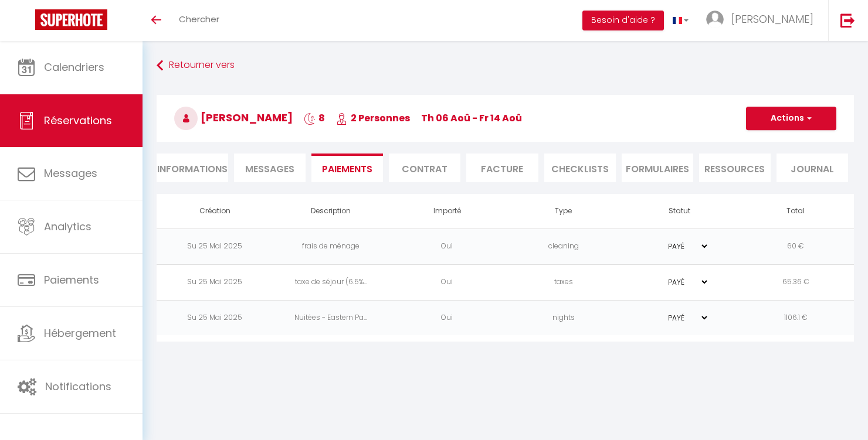  I want to click on li: Ressources, so click(734, 168).